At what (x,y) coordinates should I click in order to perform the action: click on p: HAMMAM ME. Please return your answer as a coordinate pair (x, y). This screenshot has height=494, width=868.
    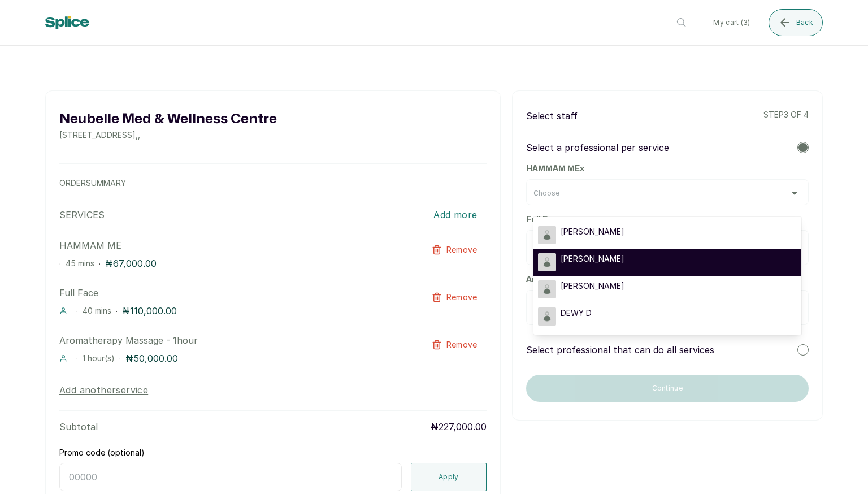
    Looking at the image, I should click on (230, 245).